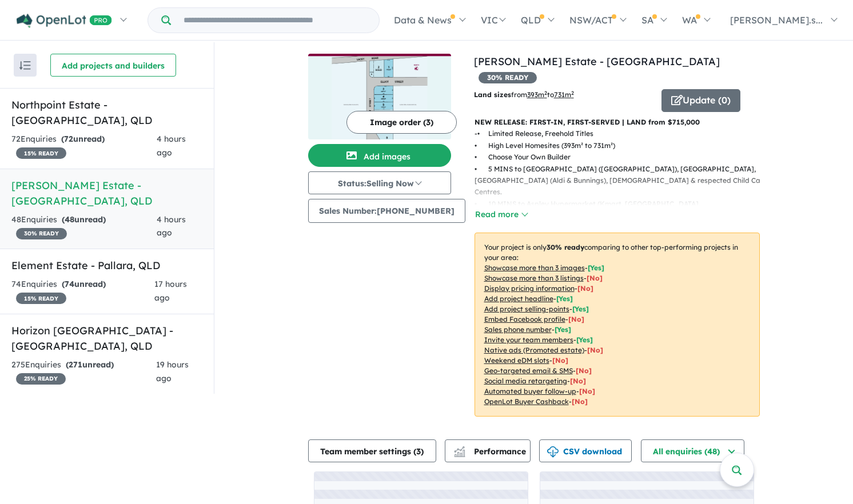 The height and width of the screenshot is (504, 853). I want to click on span: 48, so click(69, 219).